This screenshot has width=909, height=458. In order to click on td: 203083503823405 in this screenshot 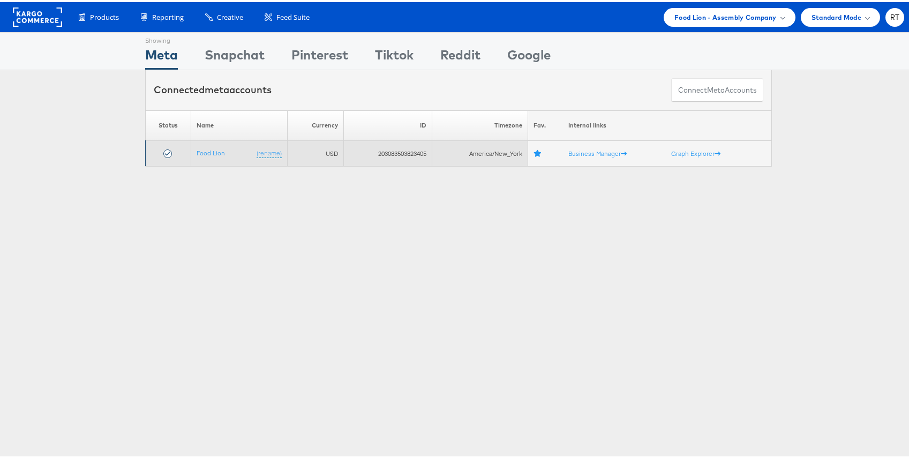, I will do `click(388, 152)`.